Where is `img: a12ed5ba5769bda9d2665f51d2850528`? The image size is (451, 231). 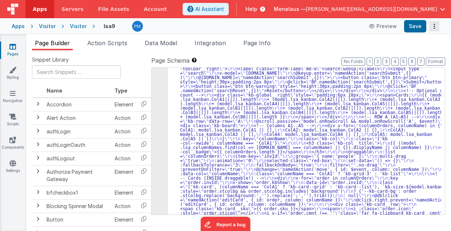 img: a12ed5ba5769bda9d2665f51d2850528 is located at coordinates (138, 26).